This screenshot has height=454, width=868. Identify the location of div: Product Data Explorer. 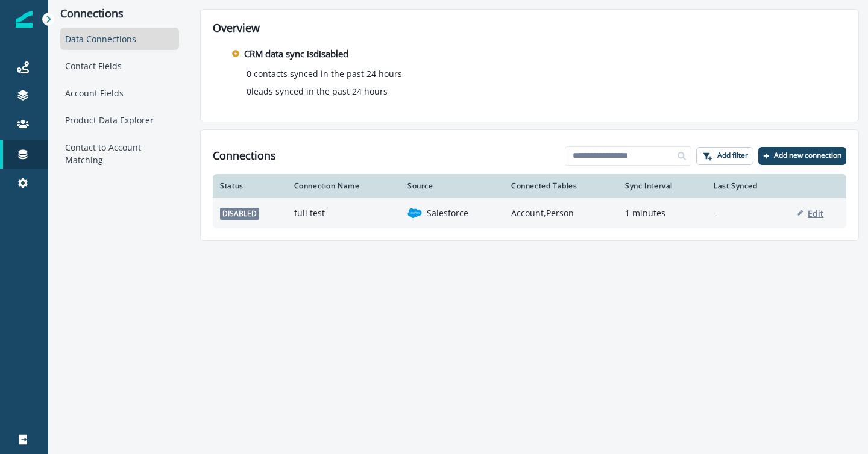
(119, 120).